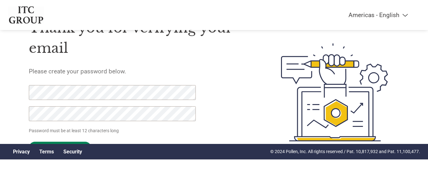 Image resolution: width=428 pixels, height=192 pixels. Describe the element at coordinates (26, 15) in the screenshot. I see `img: ITC Group` at that location.